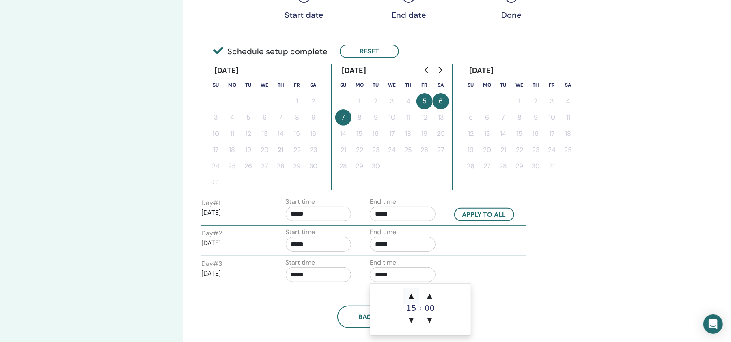 The width and height of the screenshot is (731, 342). Describe the element at coordinates (440, 70) in the screenshot. I see `button: Go to next month` at that location.